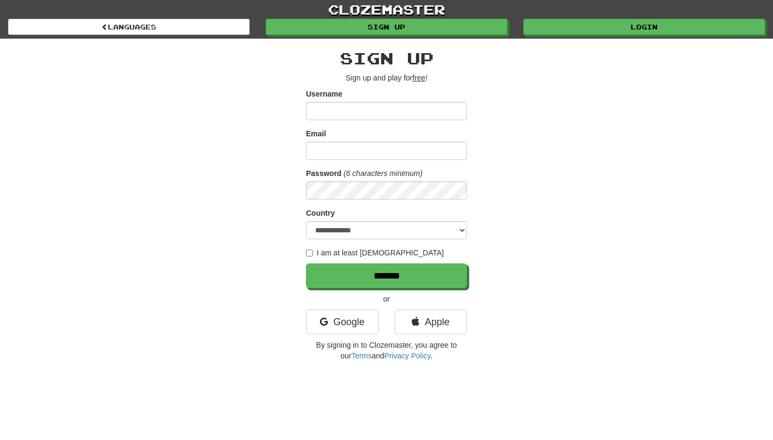 The height and width of the screenshot is (440, 773). What do you see at coordinates (387, 58) in the screenshot?
I see `h2: Sign up` at bounding box center [387, 58].